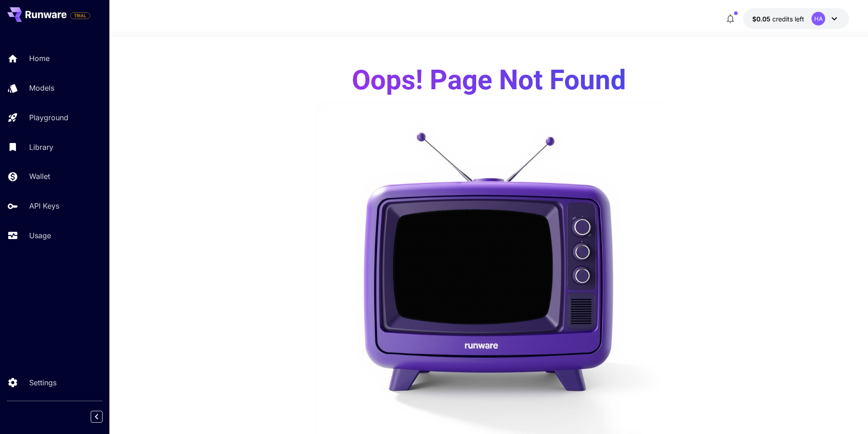 This screenshot has width=868, height=434. What do you see at coordinates (41, 147) in the screenshot?
I see `p: Library` at bounding box center [41, 147].